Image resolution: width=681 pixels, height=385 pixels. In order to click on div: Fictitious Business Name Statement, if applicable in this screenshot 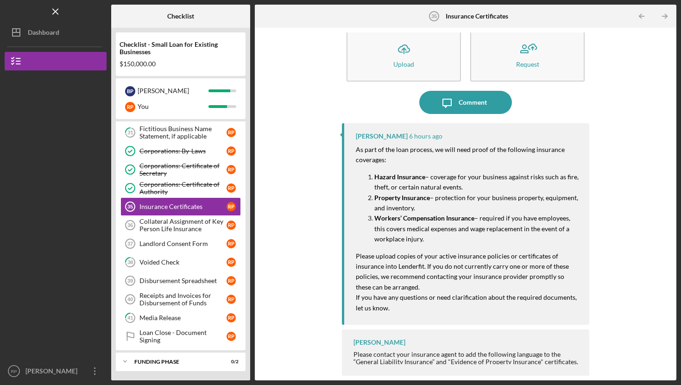, I will do `click(183, 133)`.